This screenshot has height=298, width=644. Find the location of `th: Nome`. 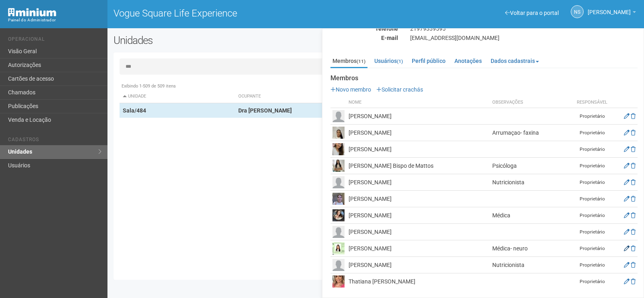

th: Nome is located at coordinates (418, 103).